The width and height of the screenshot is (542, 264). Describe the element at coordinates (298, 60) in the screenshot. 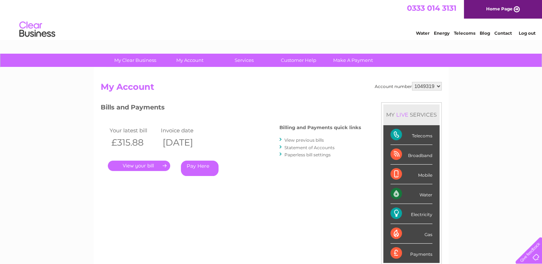

I see `a: Customer Help` at that location.